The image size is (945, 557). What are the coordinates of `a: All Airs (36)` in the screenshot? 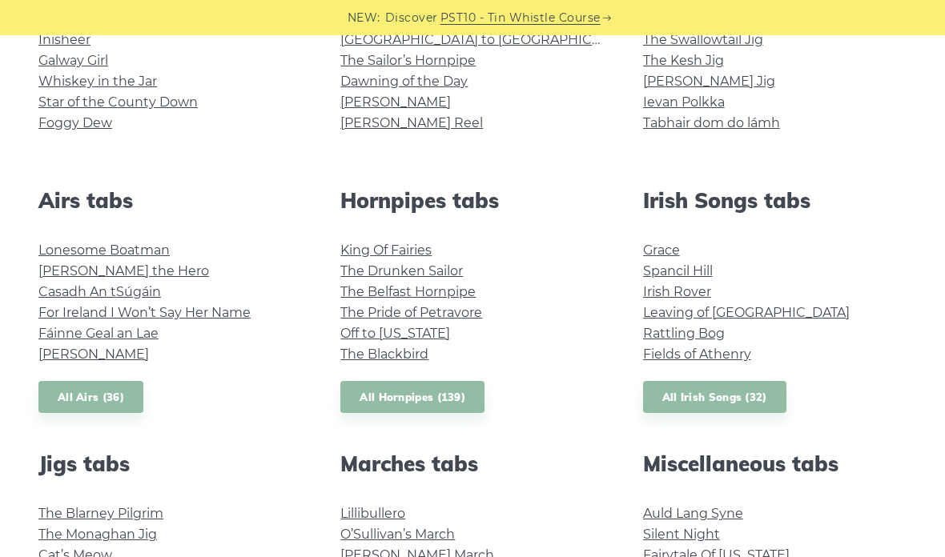 It's located at (91, 397).